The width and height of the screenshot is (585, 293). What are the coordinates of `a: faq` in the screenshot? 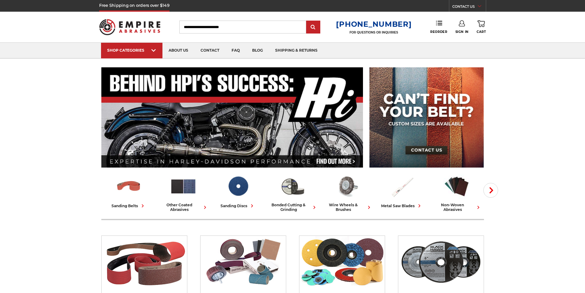 It's located at (236, 50).